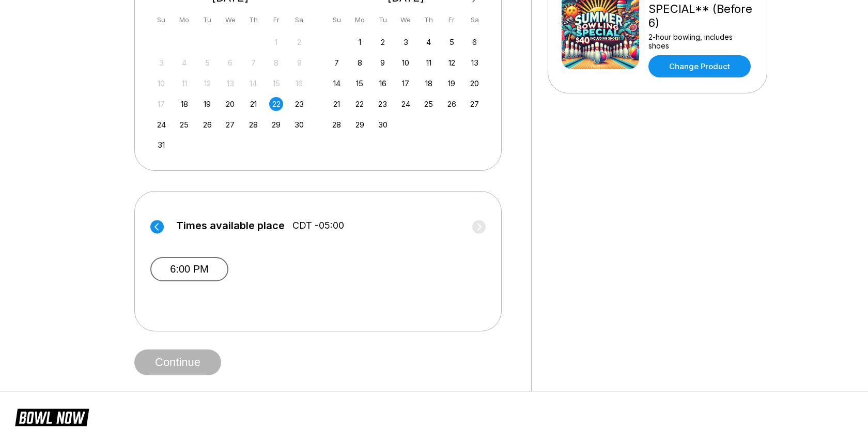  What do you see at coordinates (189, 269) in the screenshot?
I see `button: 6:00 PM` at bounding box center [189, 269].